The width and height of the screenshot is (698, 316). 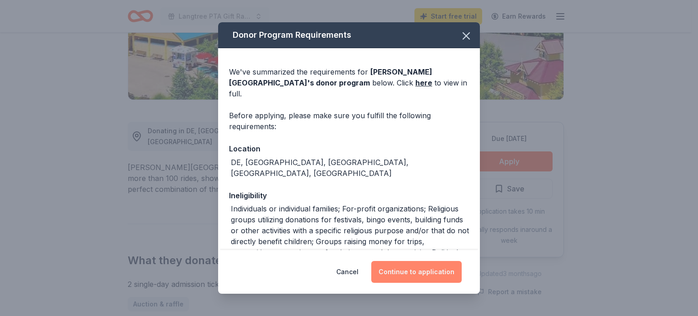 What do you see at coordinates (350, 236) in the screenshot?
I see `div: Individuals or individual families; For-profit organizations; Religious groups utilizing donation...` at bounding box center [350, 236].